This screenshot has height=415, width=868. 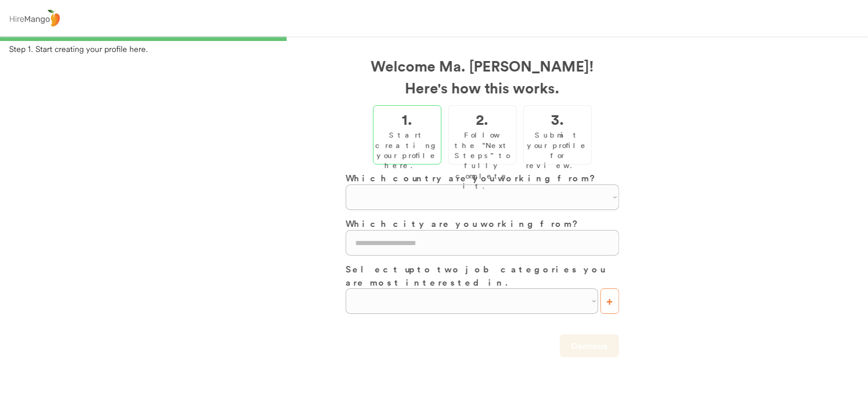 What do you see at coordinates (482, 161) in the screenshot?
I see `div: Follow the "Next Steps" to fully complete it.` at bounding box center [482, 161].